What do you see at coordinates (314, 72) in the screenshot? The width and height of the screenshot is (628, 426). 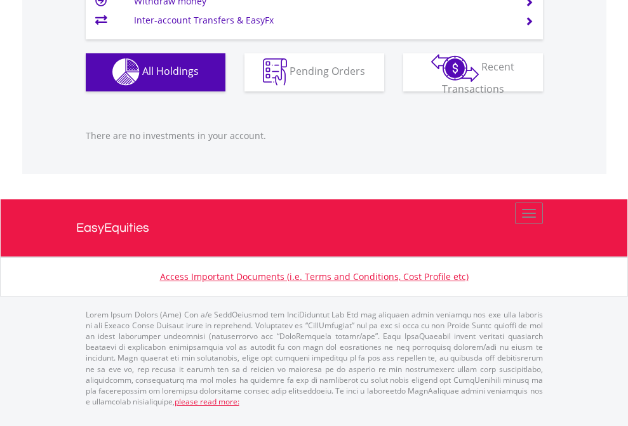 I see `button: Pending Orders` at bounding box center [314, 72].